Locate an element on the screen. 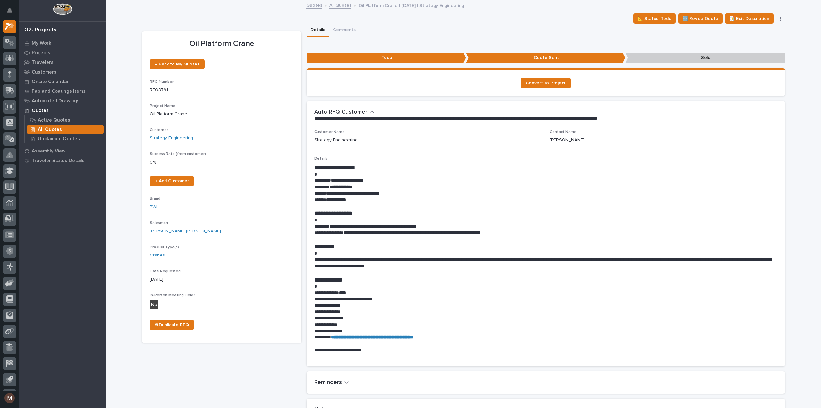 The image size is (821, 408). p: Quote Sent is located at coordinates (546, 58).